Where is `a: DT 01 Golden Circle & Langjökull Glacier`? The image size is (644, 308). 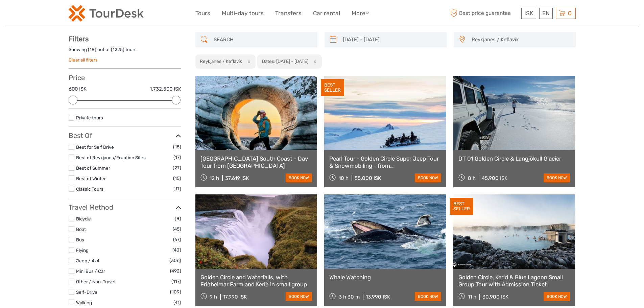 a: DT 01 Golden Circle & Langjökull Glacier is located at coordinates (514, 159).